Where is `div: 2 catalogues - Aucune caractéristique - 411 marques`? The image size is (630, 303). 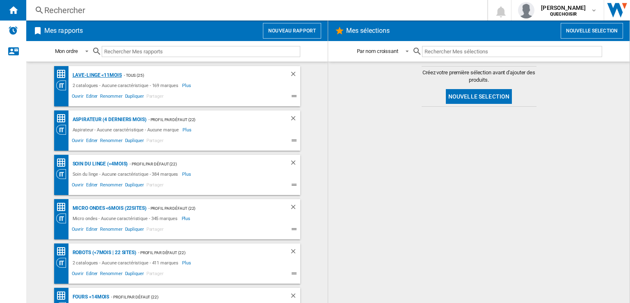 div: 2 catalogues - Aucune caractéristique - 411 marques is located at coordinates (126, 263).